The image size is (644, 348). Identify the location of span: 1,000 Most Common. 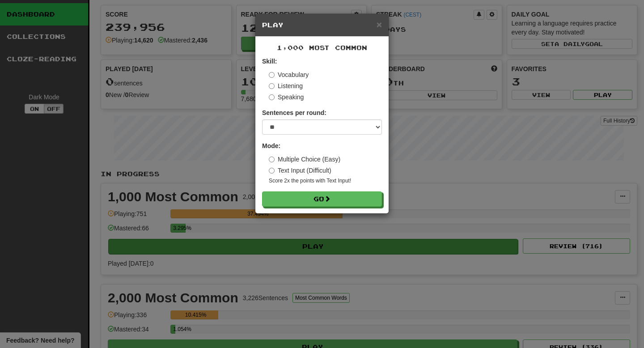
(322, 47).